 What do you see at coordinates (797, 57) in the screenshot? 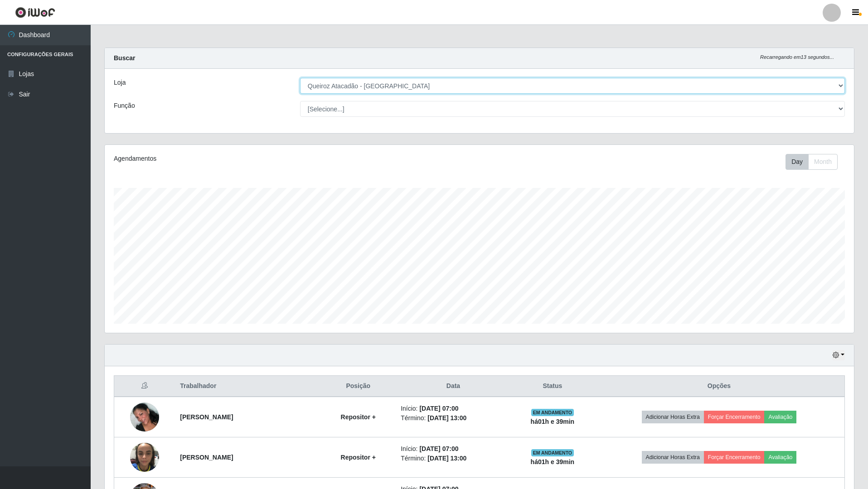
I see `i: Recarregando em 13 segundos...` at bounding box center [797, 57].